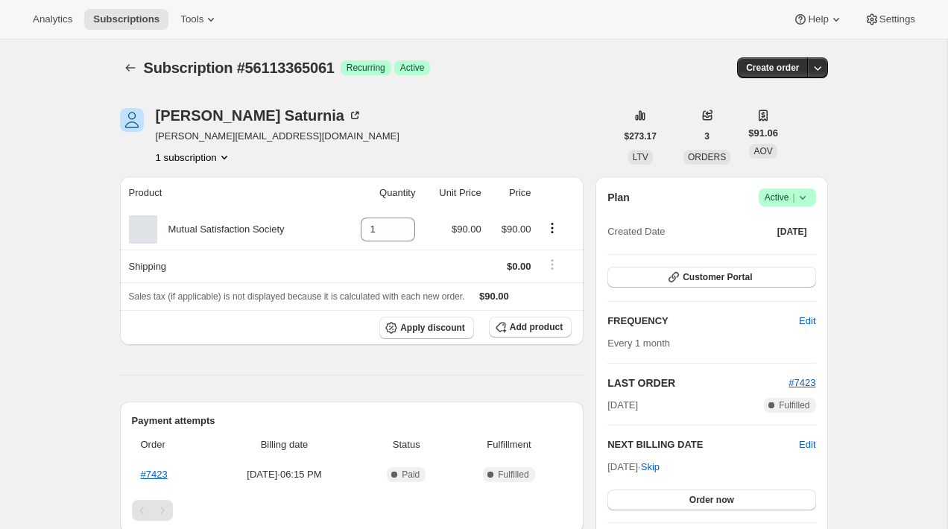 Image resolution: width=948 pixels, height=529 pixels. What do you see at coordinates (410, 475) in the screenshot?
I see `span: Paid` at bounding box center [410, 475].